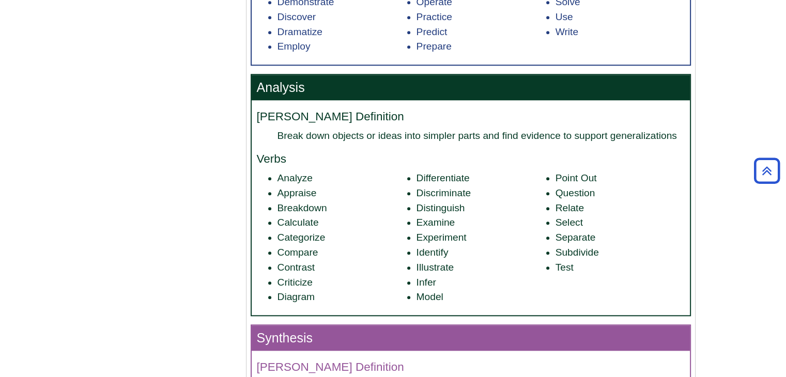  What do you see at coordinates (471, 87) in the screenshot?
I see `h3: Analysis` at bounding box center [471, 87].